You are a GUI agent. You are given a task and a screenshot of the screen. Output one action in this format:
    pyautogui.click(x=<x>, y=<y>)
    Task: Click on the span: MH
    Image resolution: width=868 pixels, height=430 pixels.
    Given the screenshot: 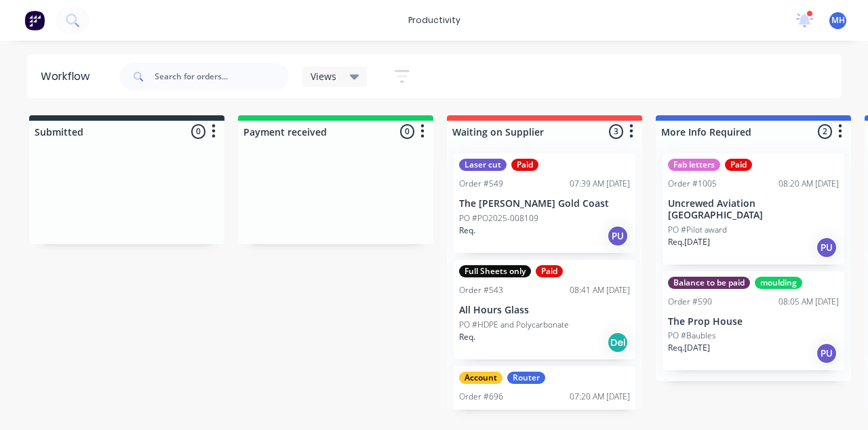 What is the action you would take?
    pyautogui.click(x=838, y=21)
    